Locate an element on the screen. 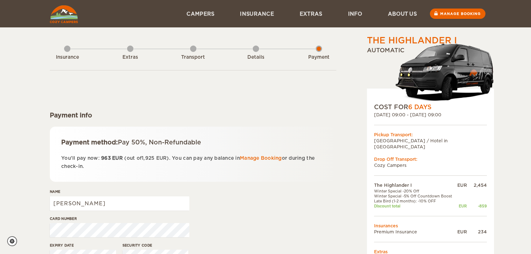 The width and height of the screenshot is (531, 254). td: Winter Special -20% Off is located at coordinates (415, 191).